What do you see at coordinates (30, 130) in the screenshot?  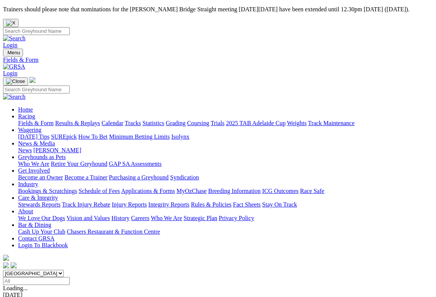 I see `a: Wagering` at bounding box center [30, 130].